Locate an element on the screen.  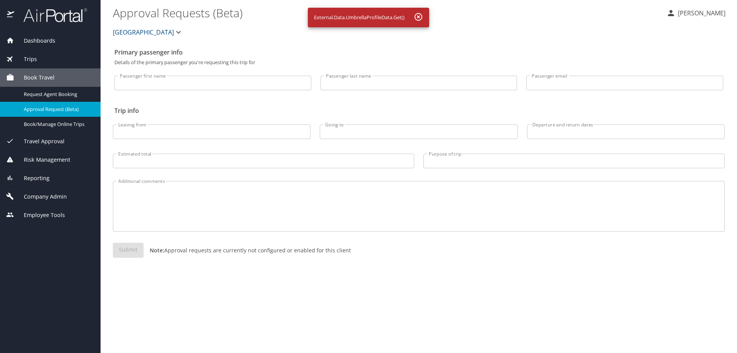
strong: Note: is located at coordinates (157, 250).